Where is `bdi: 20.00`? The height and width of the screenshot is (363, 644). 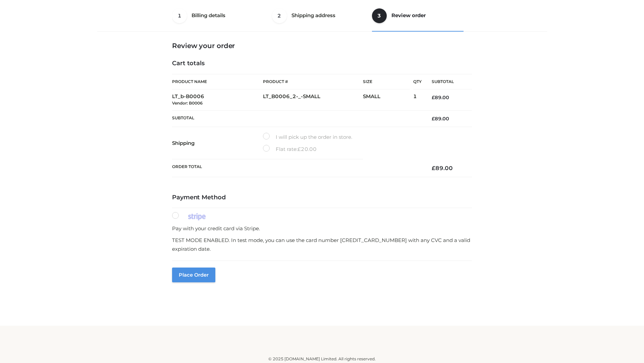
bdi: 20.00 is located at coordinates (307, 149).